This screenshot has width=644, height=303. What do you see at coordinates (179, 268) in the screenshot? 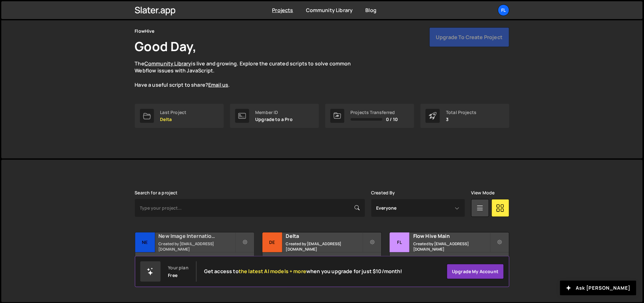
I see `div: Your plan` at bounding box center [179, 268].